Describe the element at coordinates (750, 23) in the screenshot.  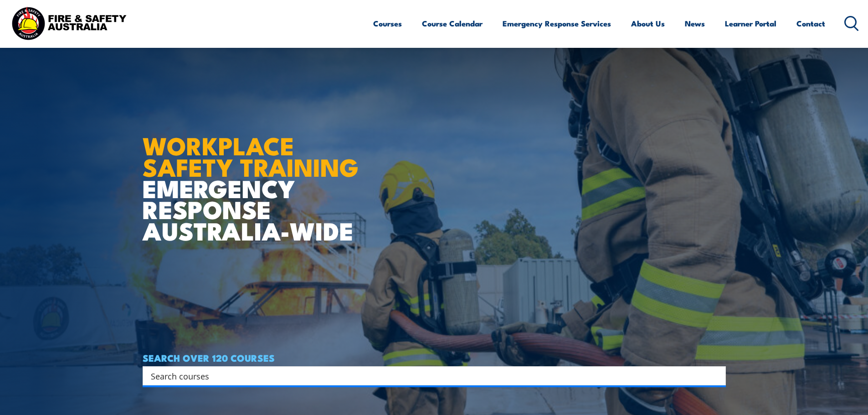
I see `a: Learner Portal` at that location.